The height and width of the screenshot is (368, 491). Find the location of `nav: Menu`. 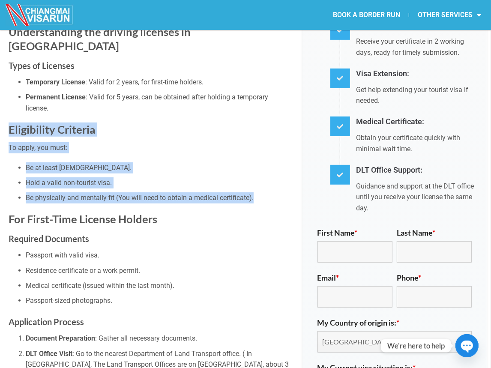

nav: Menu is located at coordinates (368, 15).